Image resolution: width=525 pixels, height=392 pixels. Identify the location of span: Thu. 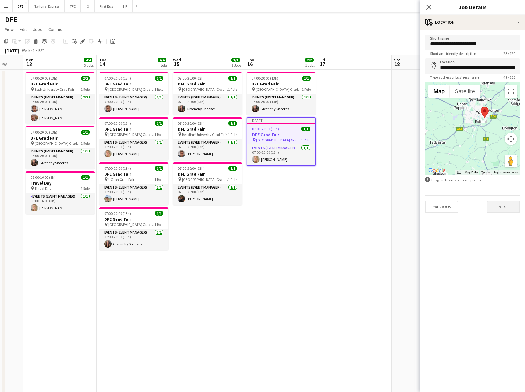
(250, 60).